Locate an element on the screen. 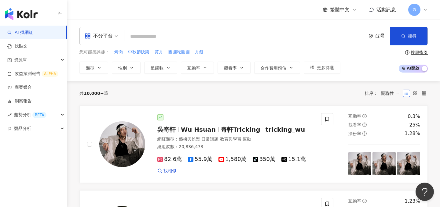  span: 搜尋 is located at coordinates (412, 36).